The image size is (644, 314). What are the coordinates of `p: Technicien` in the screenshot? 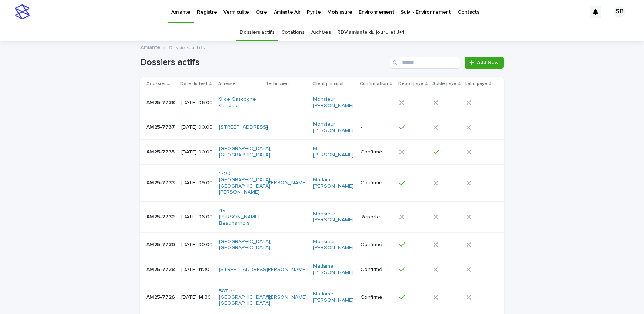 It's located at (277, 84).